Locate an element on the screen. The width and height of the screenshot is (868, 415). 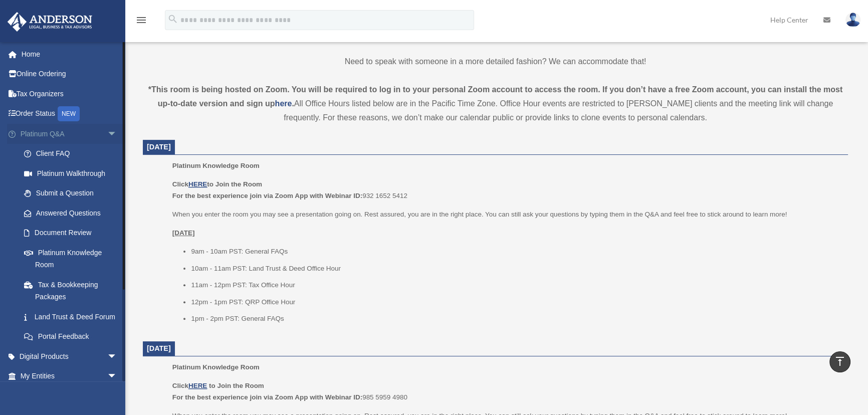
a: Tax Organizers is located at coordinates (70, 93).